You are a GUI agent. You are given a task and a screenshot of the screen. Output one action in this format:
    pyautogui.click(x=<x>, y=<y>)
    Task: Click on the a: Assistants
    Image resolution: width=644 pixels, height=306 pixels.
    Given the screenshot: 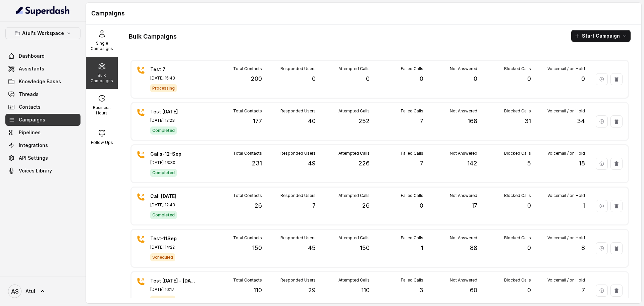 What is the action you would take?
    pyautogui.click(x=43, y=69)
    